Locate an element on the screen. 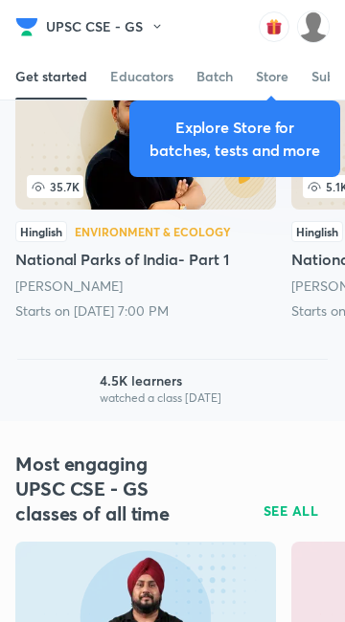 The height and width of the screenshot is (622, 345). a: Company Logo is located at coordinates (27, 27).